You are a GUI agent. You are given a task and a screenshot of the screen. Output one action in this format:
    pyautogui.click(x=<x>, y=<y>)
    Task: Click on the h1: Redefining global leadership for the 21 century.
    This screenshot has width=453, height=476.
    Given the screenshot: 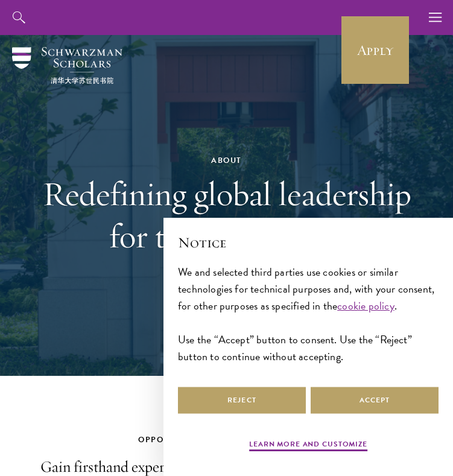 What is the action you would take?
    pyautogui.click(x=226, y=214)
    